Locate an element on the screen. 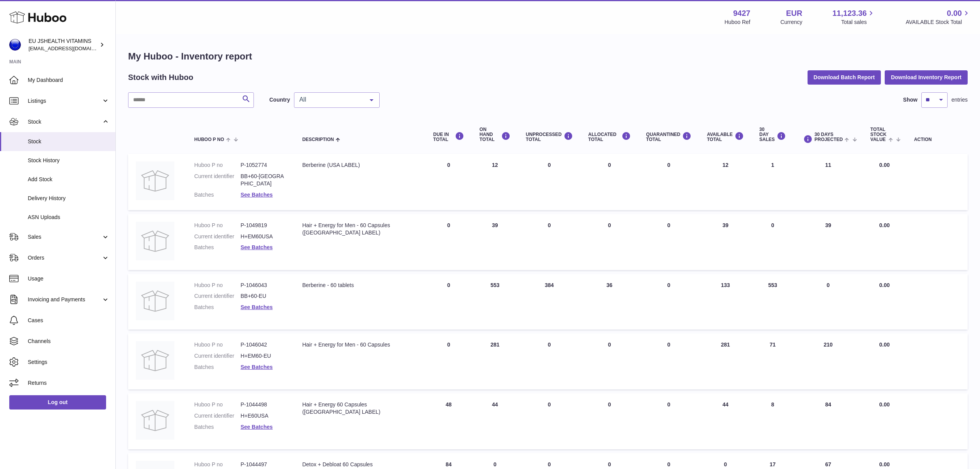 This screenshot has width=980, height=469. a: 11,123.36 Total sales is located at coordinates (854, 17).